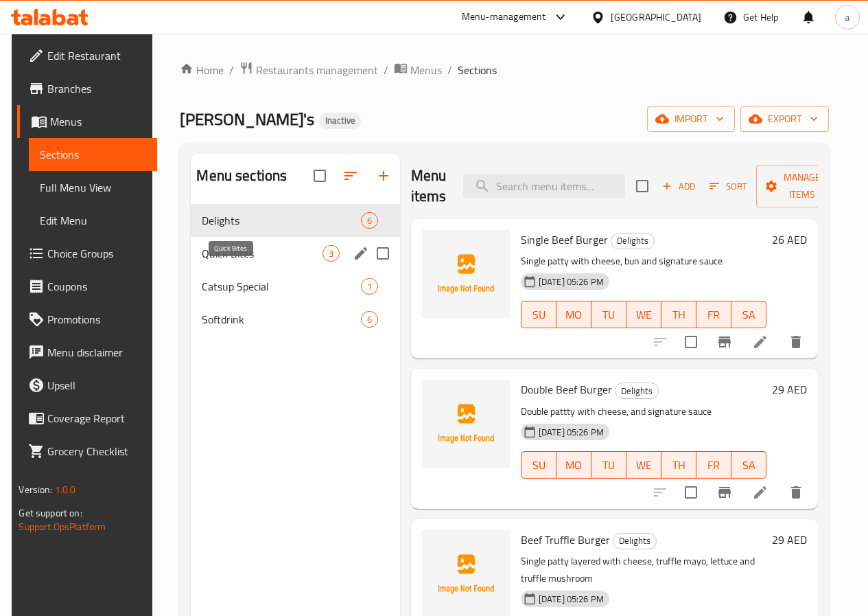 The image size is (868, 616). Describe the element at coordinates (96, 451) in the screenshot. I see `span: Grocery Checklist` at that location.